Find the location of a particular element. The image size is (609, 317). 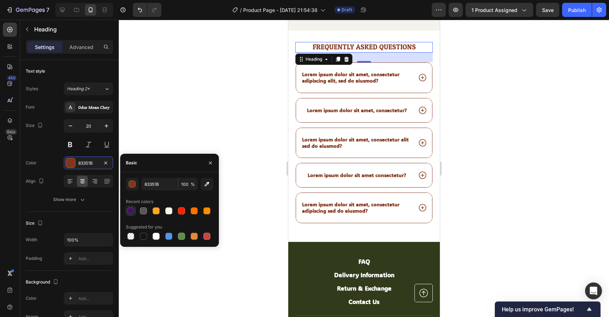

div: Background is located at coordinates (43, 282).